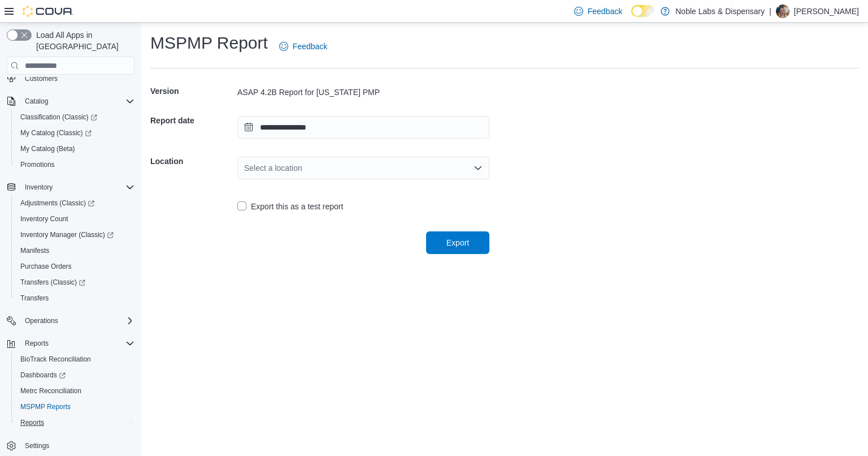 The image size is (868, 456). Describe the element at coordinates (782, 11) in the screenshot. I see `div: Kinsey Varas` at that location.